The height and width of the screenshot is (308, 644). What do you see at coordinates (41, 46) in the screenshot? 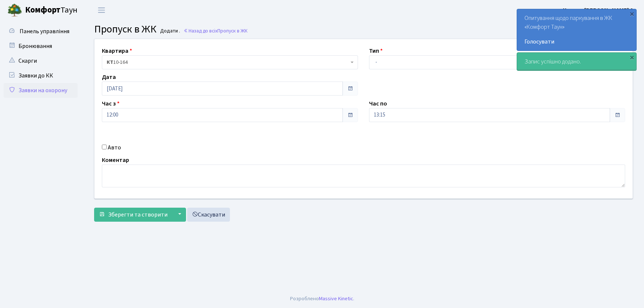
I see `a: Бронювання` at bounding box center [41, 46].